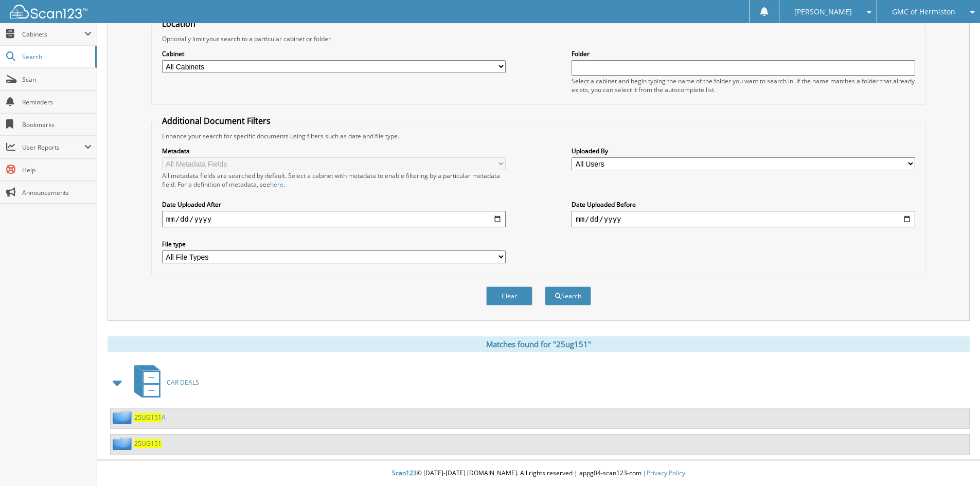 This screenshot has width=980, height=486. I want to click on button: Search, so click(568, 295).